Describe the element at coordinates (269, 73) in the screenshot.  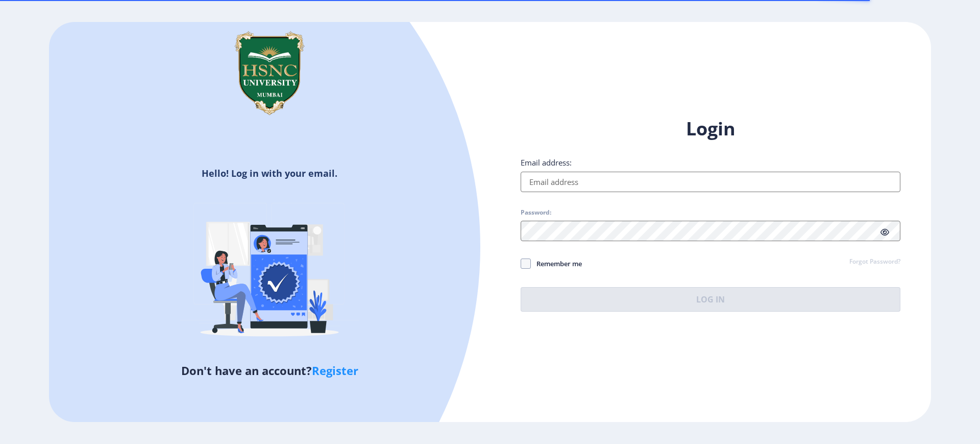
I see `img: hsnc.png` at that location.